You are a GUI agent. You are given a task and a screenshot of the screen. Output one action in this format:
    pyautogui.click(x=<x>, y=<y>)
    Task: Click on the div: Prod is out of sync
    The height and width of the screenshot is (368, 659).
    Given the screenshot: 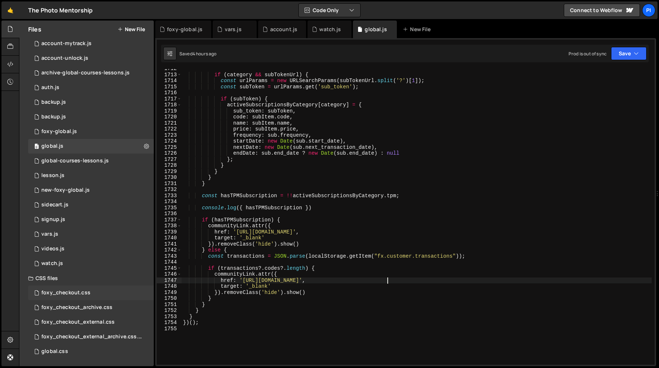 What is the action you would take?
    pyautogui.click(x=588, y=53)
    